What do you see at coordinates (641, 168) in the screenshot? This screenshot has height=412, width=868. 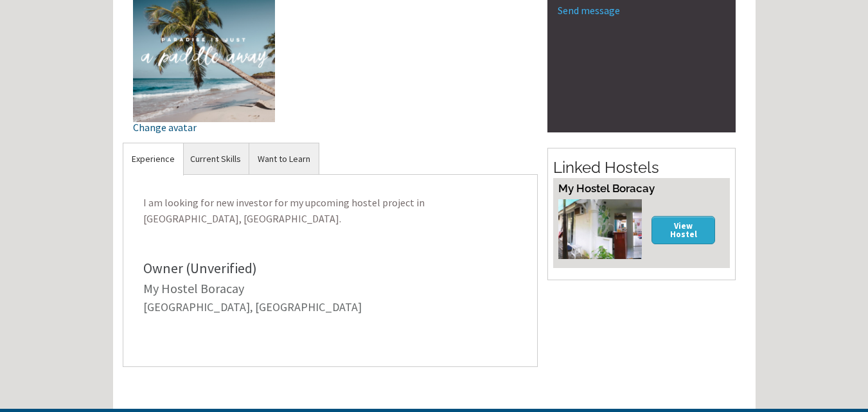 I see `h2: Linked Hostels` at bounding box center [641, 168].